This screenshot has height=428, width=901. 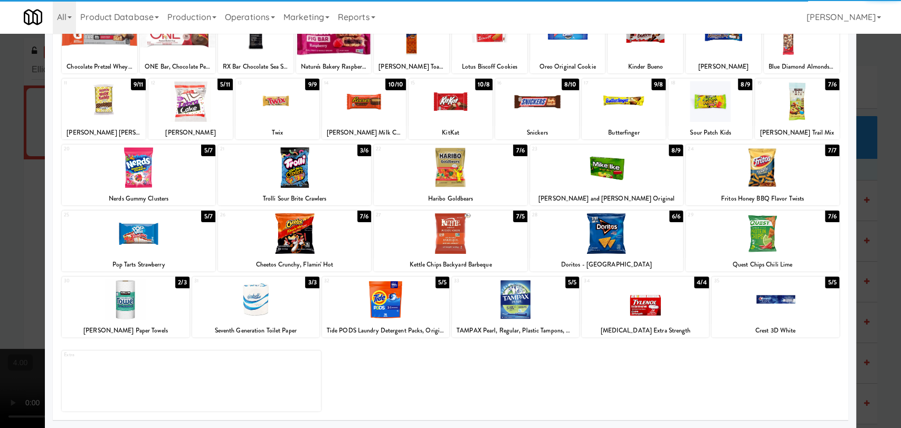 I want to click on div: Oreo Original Cookie, so click(x=567, y=67).